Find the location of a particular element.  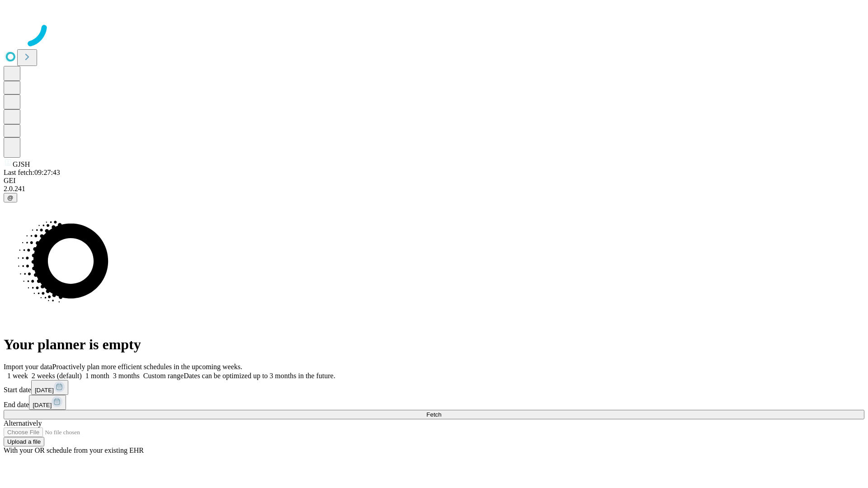

div: Start date is located at coordinates (434, 387).